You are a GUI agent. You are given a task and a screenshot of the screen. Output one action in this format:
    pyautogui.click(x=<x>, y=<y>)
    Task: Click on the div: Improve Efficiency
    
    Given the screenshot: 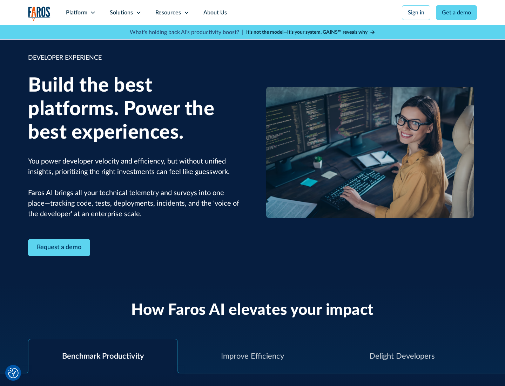 What is the action you would take?
    pyautogui.click(x=252, y=356)
    